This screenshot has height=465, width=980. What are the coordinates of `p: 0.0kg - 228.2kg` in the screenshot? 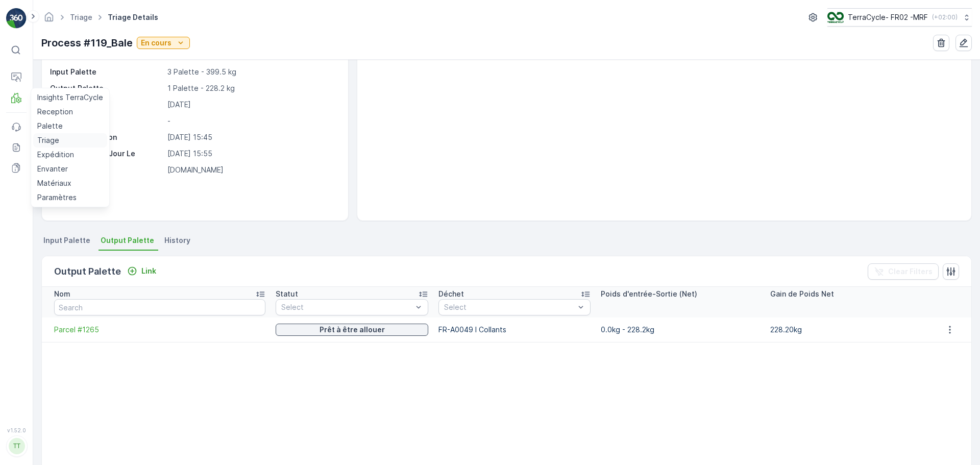 It's located at (681, 330).